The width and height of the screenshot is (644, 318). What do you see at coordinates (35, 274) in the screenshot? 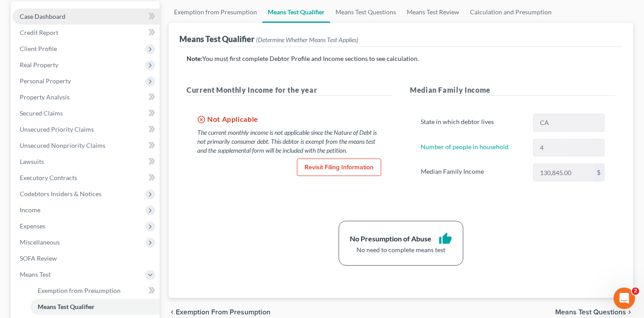
I see `span: Means Test` at bounding box center [35, 274].